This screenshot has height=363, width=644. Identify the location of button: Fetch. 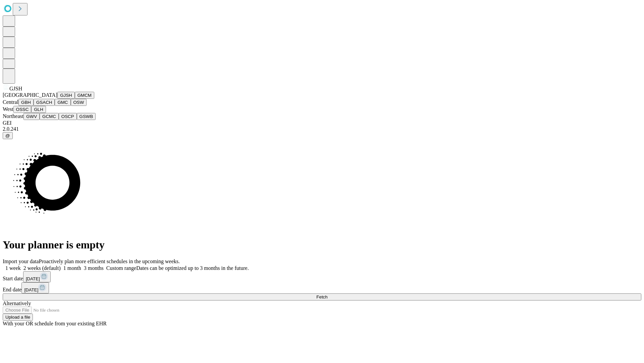
(322, 296).